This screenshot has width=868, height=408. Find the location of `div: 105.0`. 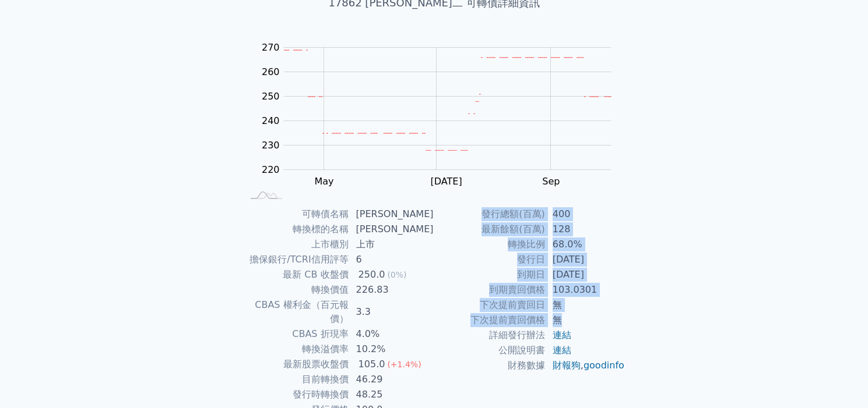

div: 105.0 is located at coordinates (372, 364).